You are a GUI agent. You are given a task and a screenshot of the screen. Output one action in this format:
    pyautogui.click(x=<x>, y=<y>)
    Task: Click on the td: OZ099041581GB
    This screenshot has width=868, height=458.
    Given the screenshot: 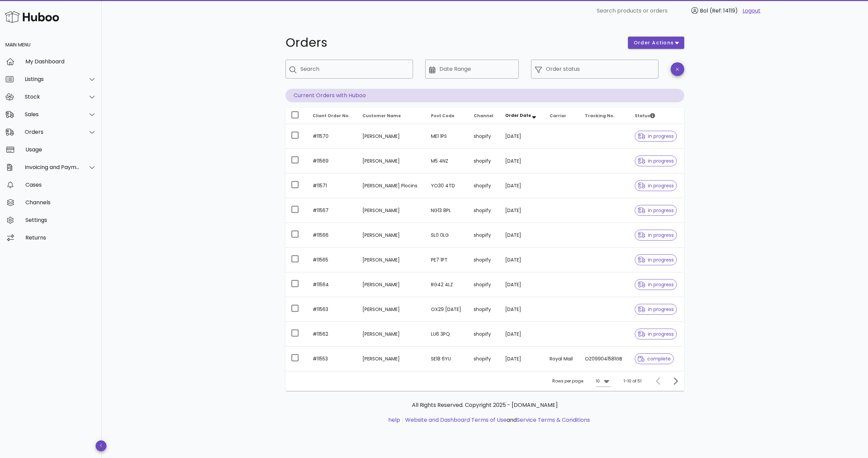 What is the action you would take?
    pyautogui.click(x=604, y=359)
    